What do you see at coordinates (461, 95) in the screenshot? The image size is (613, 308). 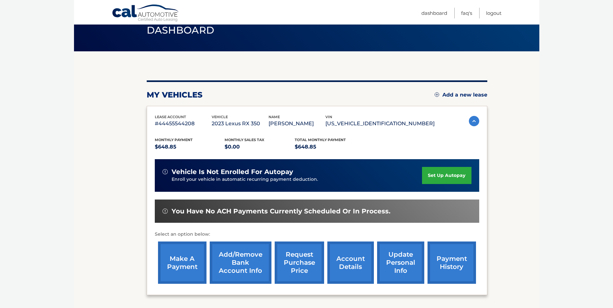 I see `a: Add a new lease` at bounding box center [461, 95].